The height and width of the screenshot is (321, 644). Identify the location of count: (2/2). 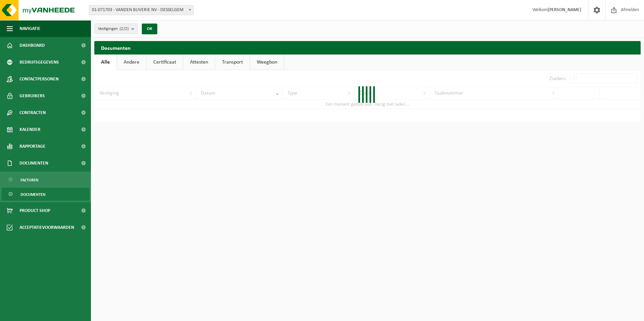
(124, 28).